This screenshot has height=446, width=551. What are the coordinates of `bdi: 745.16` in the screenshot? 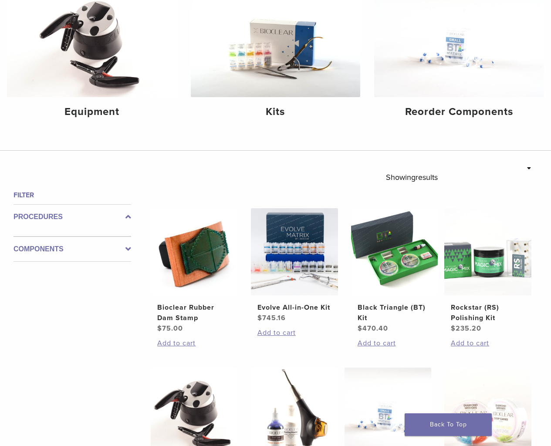 It's located at (272, 318).